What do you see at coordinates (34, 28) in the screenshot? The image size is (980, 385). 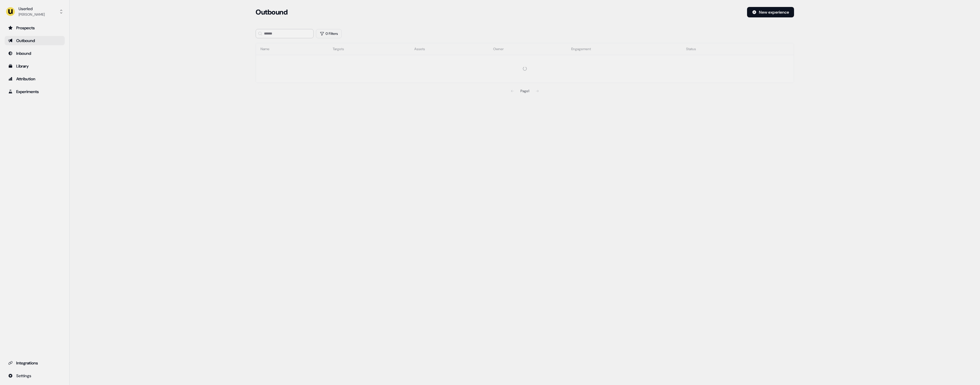 I see `a: Go to prospects` at bounding box center [34, 28].